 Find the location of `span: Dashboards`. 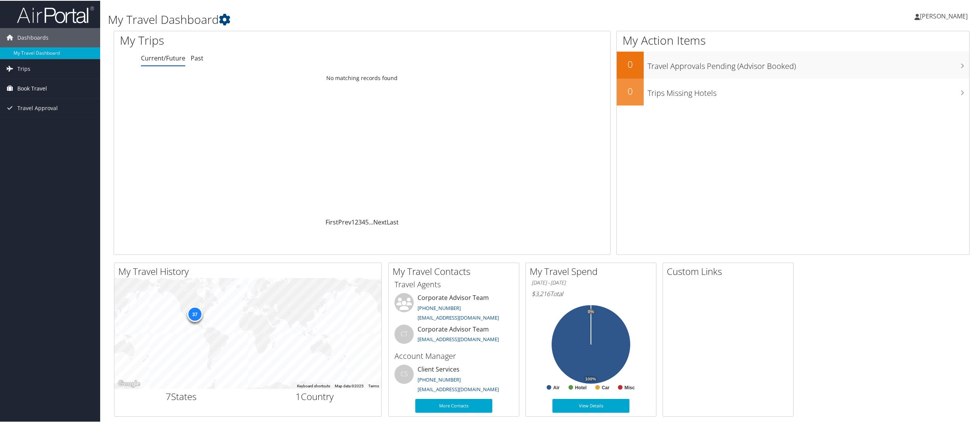

span: Dashboards is located at coordinates (33, 37).